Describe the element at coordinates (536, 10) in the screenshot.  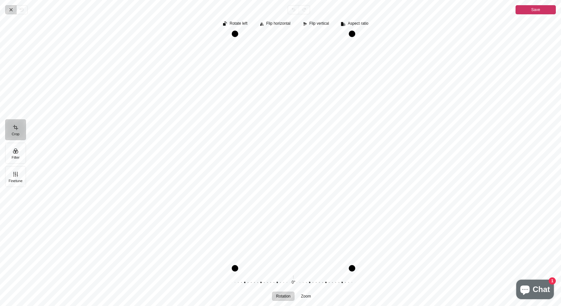
I see `button: Save` at that location.